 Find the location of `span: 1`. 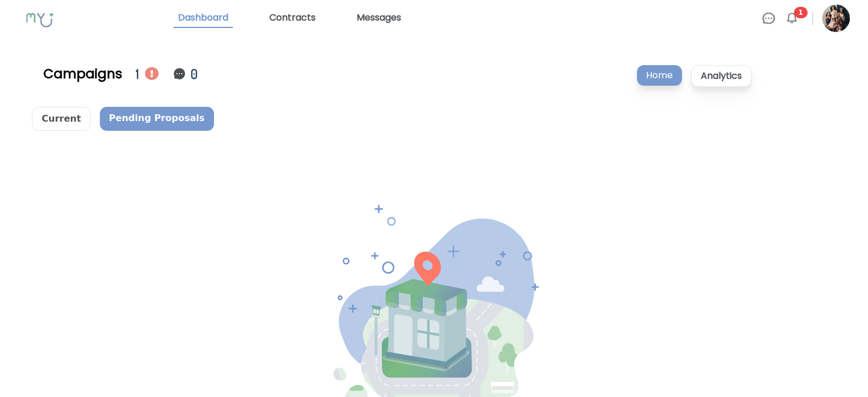

span: 1 is located at coordinates (801, 12).